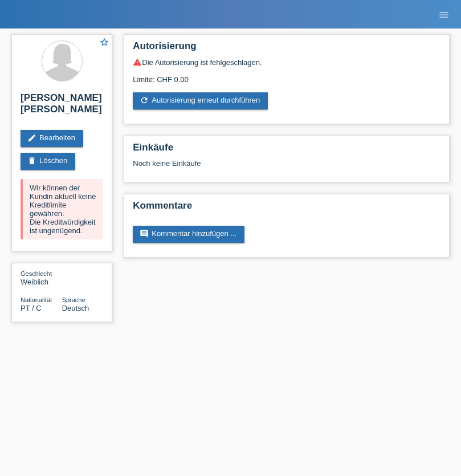 The height and width of the screenshot is (476, 461). Describe the element at coordinates (52, 139) in the screenshot. I see `a: editBearbeiten` at that location.